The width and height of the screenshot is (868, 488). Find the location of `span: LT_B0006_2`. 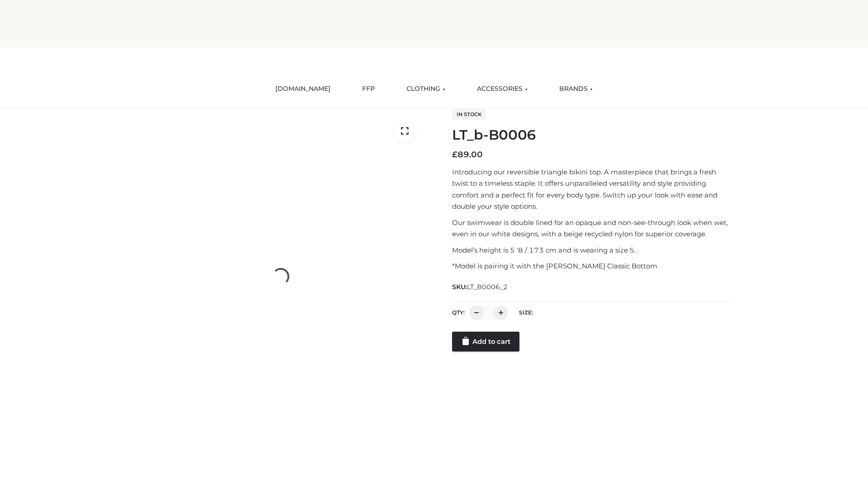

span: LT_B0006_2 is located at coordinates (487, 287).